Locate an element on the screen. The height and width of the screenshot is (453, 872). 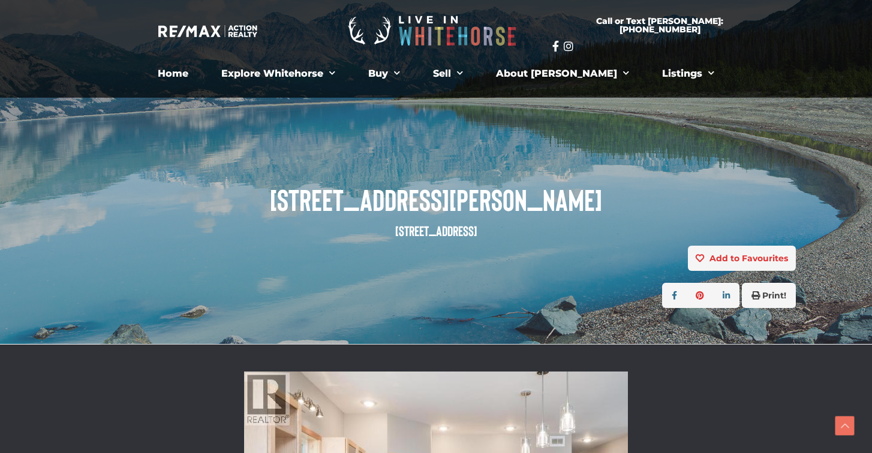
button: Add to Favourites is located at coordinates (742, 259).